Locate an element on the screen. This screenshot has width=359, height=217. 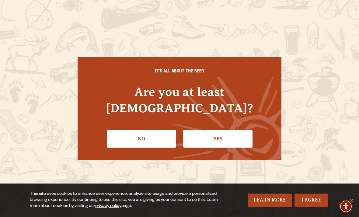
a: privacy policy is located at coordinates (108, 206).